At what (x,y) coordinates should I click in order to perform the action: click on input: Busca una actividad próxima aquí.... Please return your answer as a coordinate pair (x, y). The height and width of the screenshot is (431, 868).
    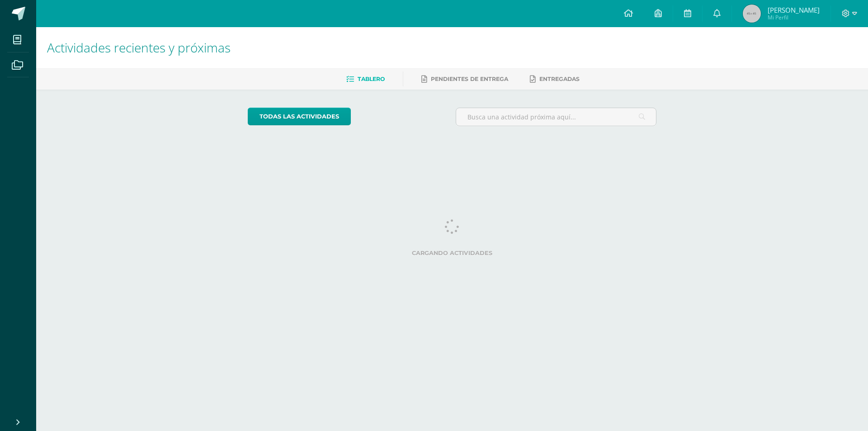
    Looking at the image, I should click on (556, 117).